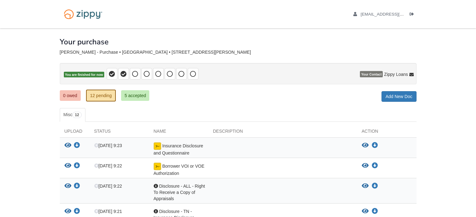 The width and height of the screenshot is (476, 217). What do you see at coordinates (371, 74) in the screenshot?
I see `span: Your Contact` at bounding box center [371, 74].